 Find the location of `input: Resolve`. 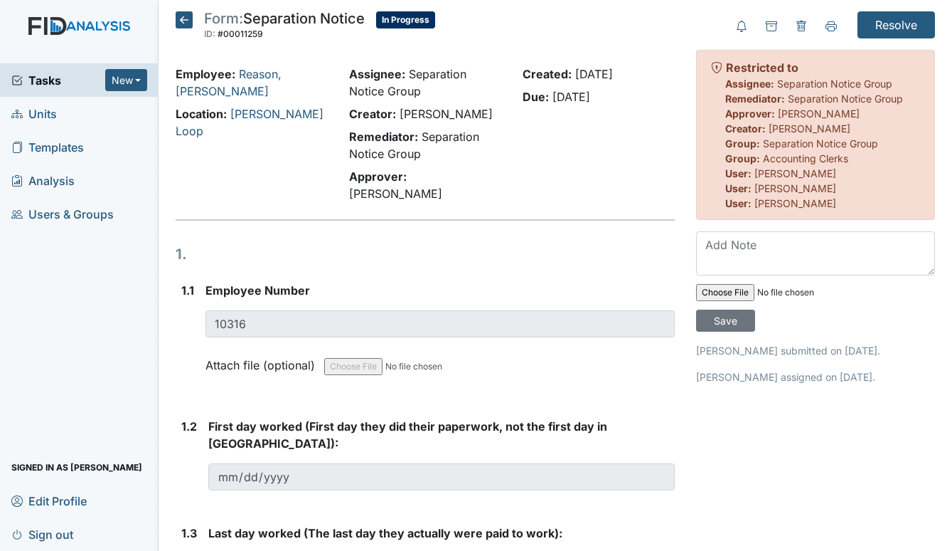

input: Resolve is located at coordinates (896, 25).